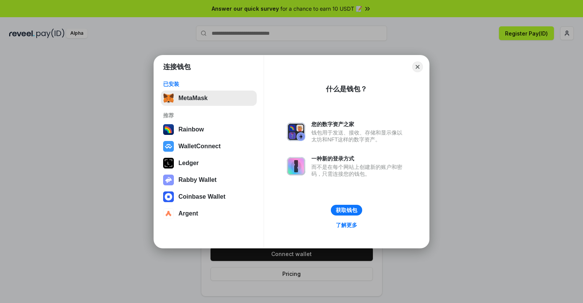  Describe the element at coordinates (347, 225) in the screenshot. I see `div: 了解更多` at that location.